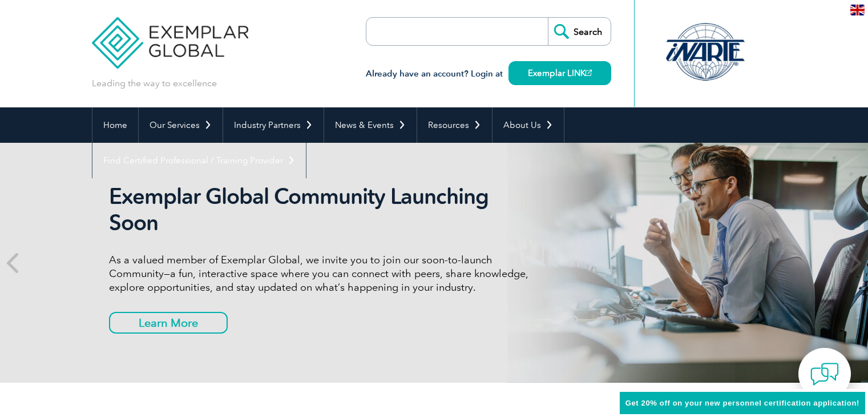  Describe the element at coordinates (323, 273) in the screenshot. I see `p: As a valued member of Exemplar Global, we invite you to join our soon-to-launch Community—a fun, ...` at that location.